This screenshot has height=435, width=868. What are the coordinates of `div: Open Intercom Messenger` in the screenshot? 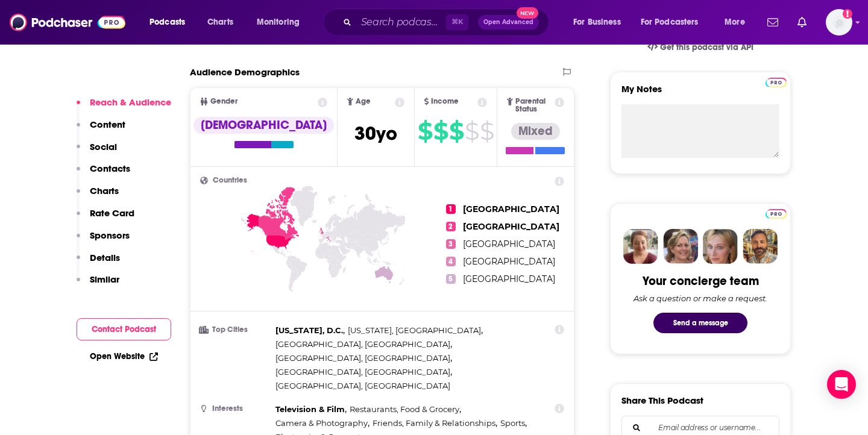 It's located at (842, 384).